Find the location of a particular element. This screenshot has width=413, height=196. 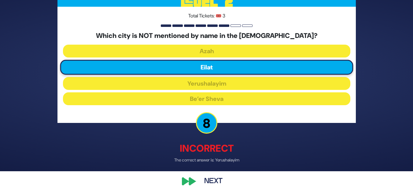

button: Eilat is located at coordinates (206, 67).